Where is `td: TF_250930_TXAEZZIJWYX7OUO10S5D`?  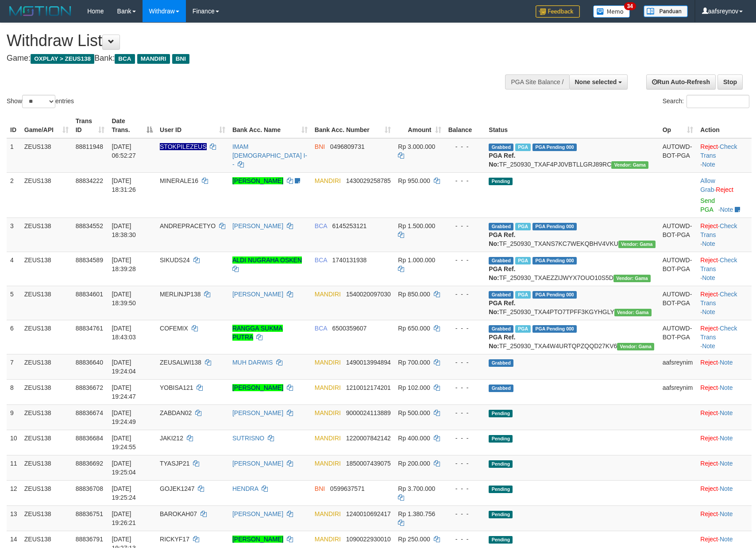
td: TF_250930_TXAEZZIJWYX7OUO10S5D is located at coordinates (572, 268).